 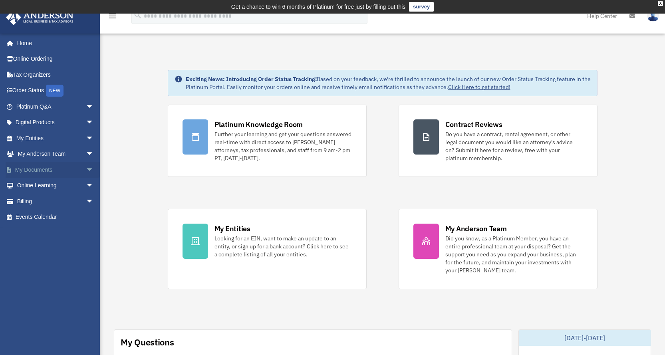 I want to click on a: My Anderson Team Did you know, as a Platinum Member, you have an entire professional team at your..., so click(x=498, y=249).